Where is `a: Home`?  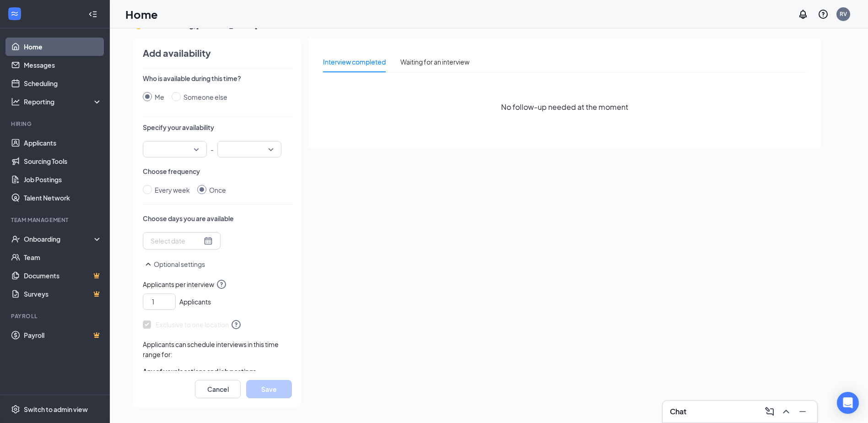
a: Home is located at coordinates (63, 47).